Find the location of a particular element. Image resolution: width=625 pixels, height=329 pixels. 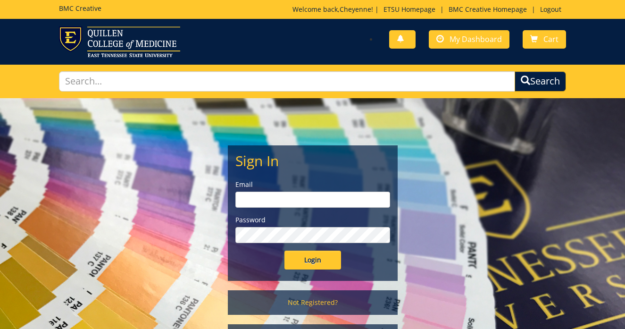

a: BMC Creative Homepage is located at coordinates (488, 9).